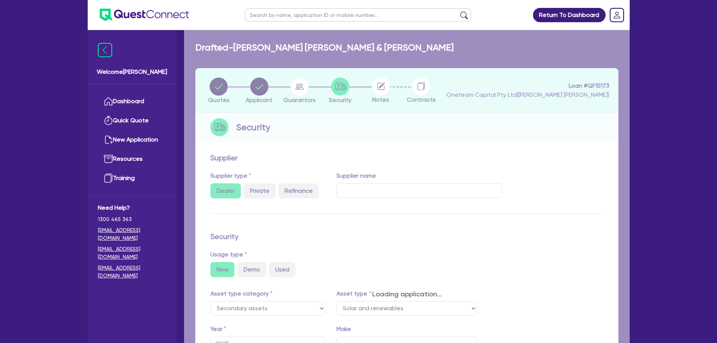  I want to click on span: 1300 465 363, so click(132, 219).